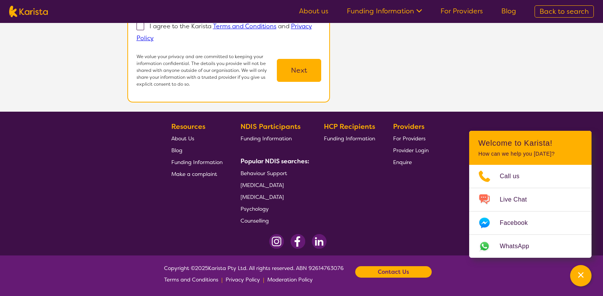 Image resolution: width=603 pixels, height=296 pixels. Describe the element at coordinates (254, 274) in the screenshot. I see `span: Copyright © 2025 Karista Pty Ltd. All rights reserved. ABN 92614763076` at that location.